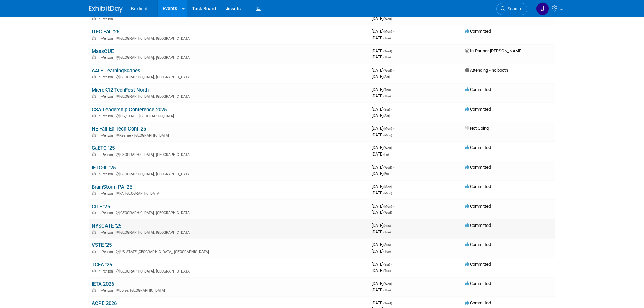 The height and width of the screenshot is (308, 644). Describe the element at coordinates (139, 9) in the screenshot. I see `span: Boxlight` at that location.